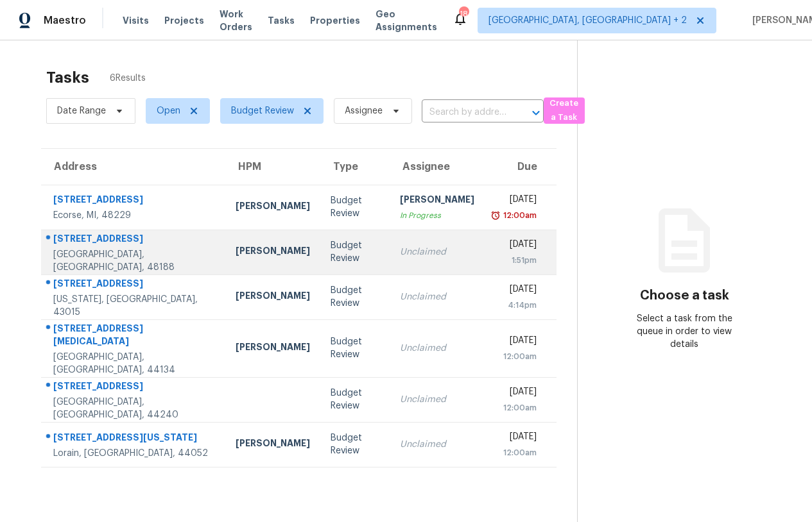  Describe the element at coordinates (133, 167) in the screenshot. I see `th: Address` at that location.